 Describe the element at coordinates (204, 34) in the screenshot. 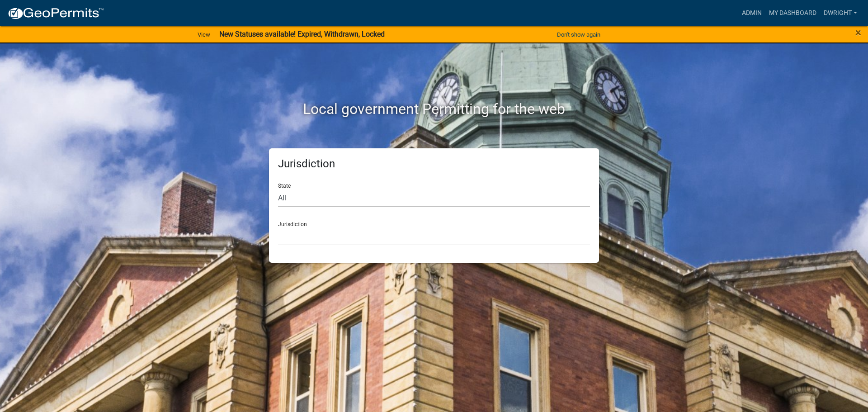

I see `a: View` at that location.